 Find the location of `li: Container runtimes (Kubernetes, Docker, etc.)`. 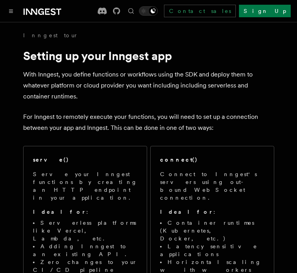

li: Container runtimes (Kubernetes, Docker, etc.) is located at coordinates (212, 230).